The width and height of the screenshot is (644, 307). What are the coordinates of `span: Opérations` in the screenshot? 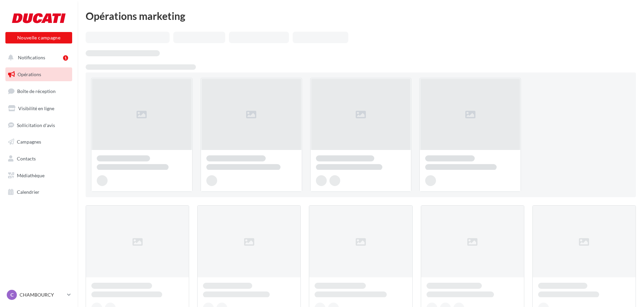 It's located at (30, 74).